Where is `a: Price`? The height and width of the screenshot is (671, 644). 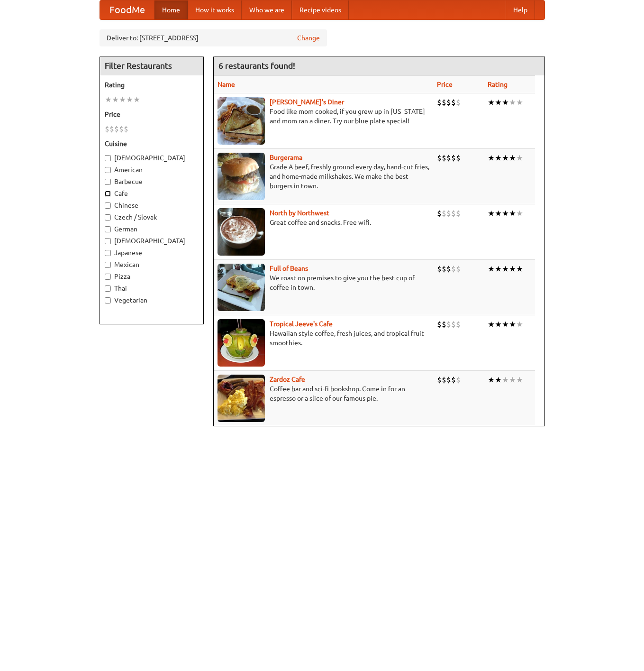 a: Price is located at coordinates (445, 84).